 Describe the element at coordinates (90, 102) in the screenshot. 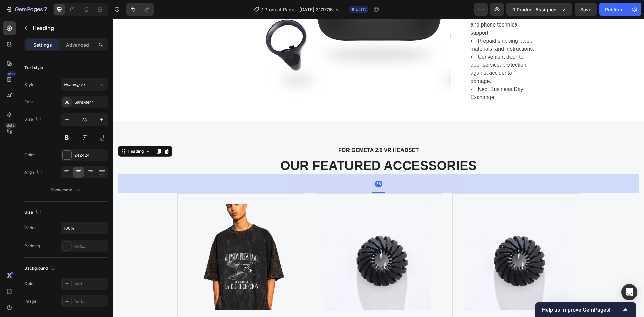

I see `div: Sans-serif` at that location.